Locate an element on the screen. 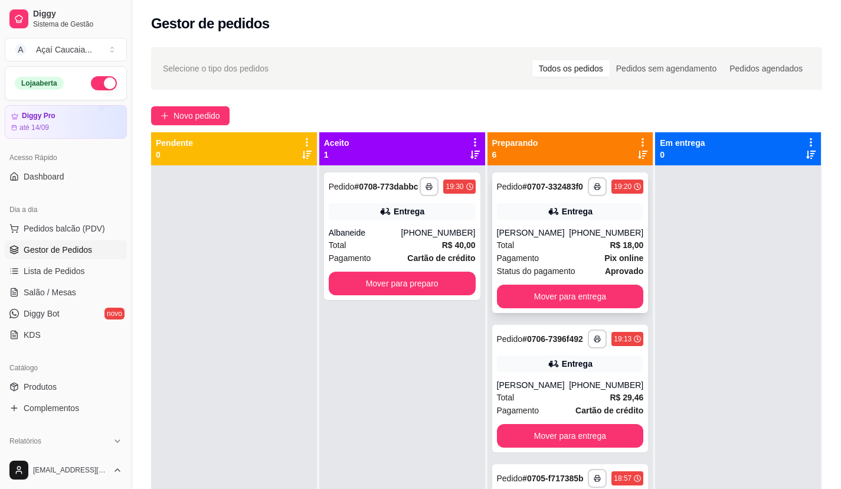 The width and height of the screenshot is (841, 489). div: Dia a dia is located at coordinates (66, 210).